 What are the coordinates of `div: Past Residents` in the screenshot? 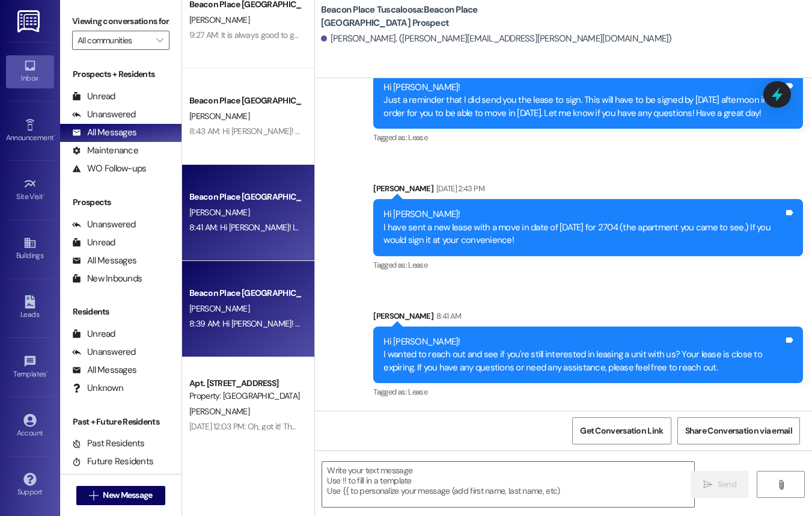 It's located at (108, 443).